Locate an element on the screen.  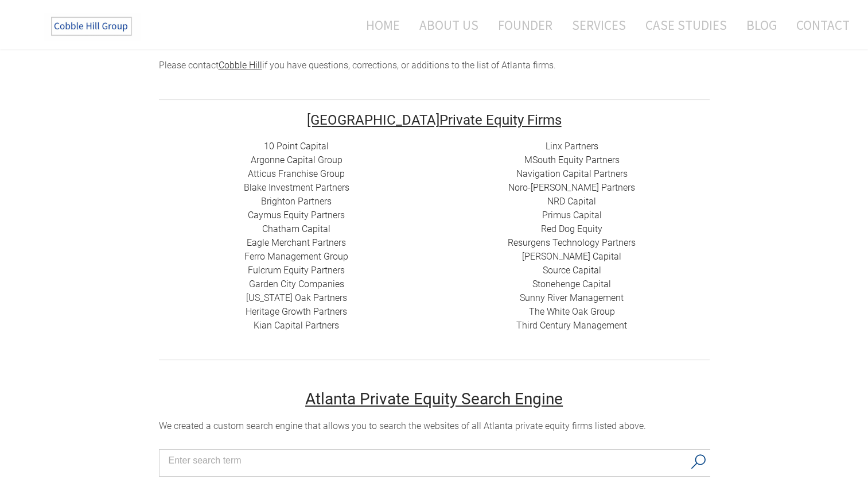
a: Source Capital is located at coordinates (572, 270).